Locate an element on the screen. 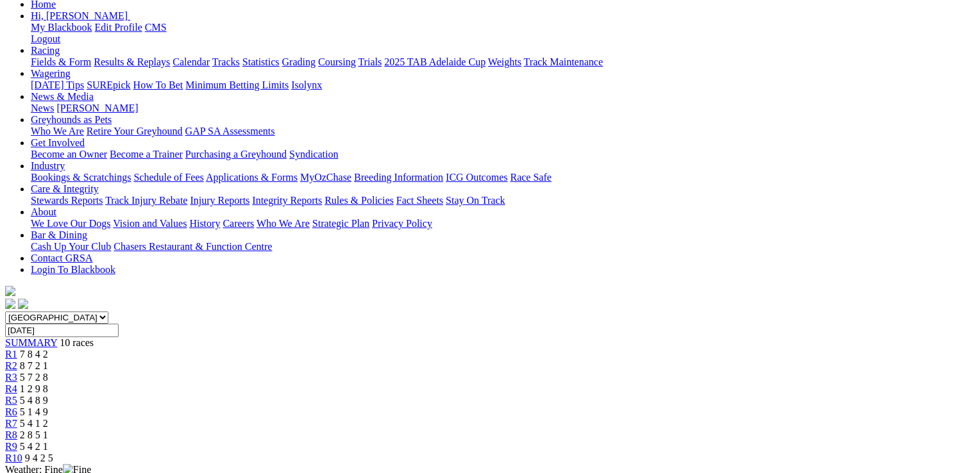 This screenshot has width=980, height=473. a: Become an Owner is located at coordinates (69, 154).